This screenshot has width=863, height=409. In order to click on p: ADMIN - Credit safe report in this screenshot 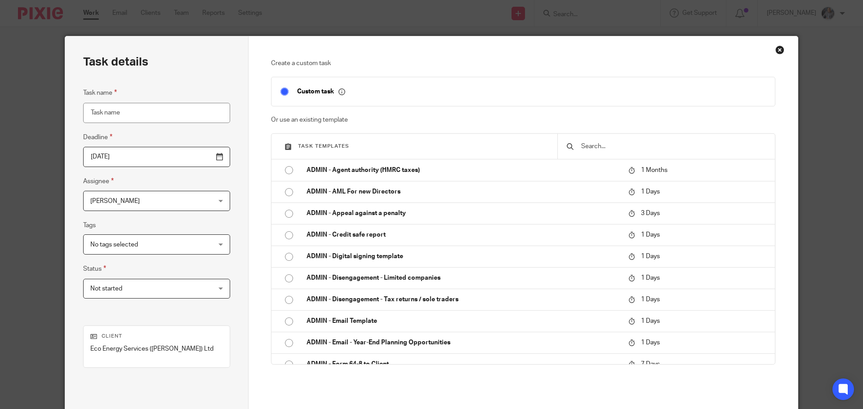, I will do `click(463, 235)`.